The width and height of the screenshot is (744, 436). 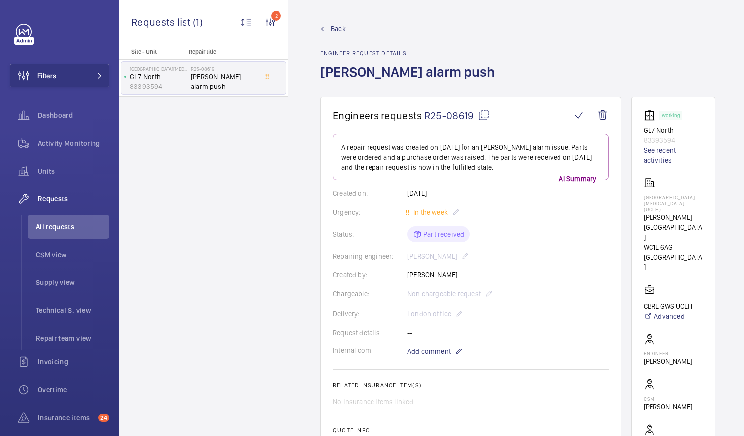 What do you see at coordinates (471, 386) in the screenshot?
I see `h2: Related insurance item(s)` at bounding box center [471, 386].